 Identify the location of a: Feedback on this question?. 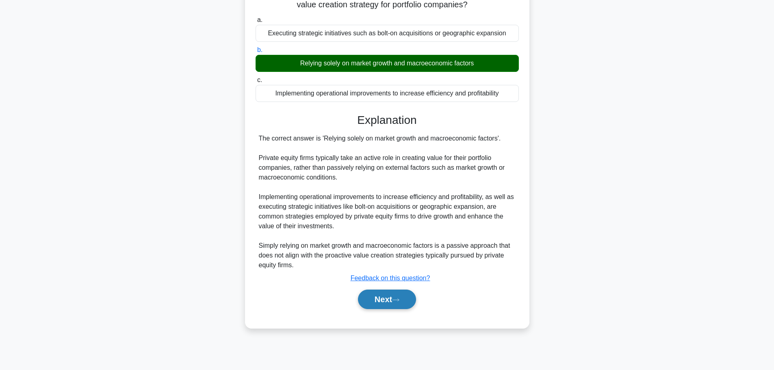
(390, 278).